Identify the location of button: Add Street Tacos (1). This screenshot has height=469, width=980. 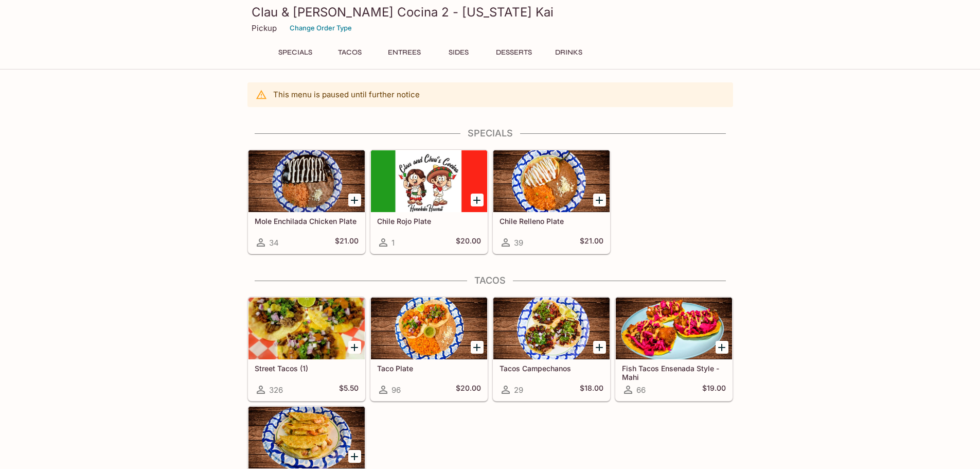
(355, 347).